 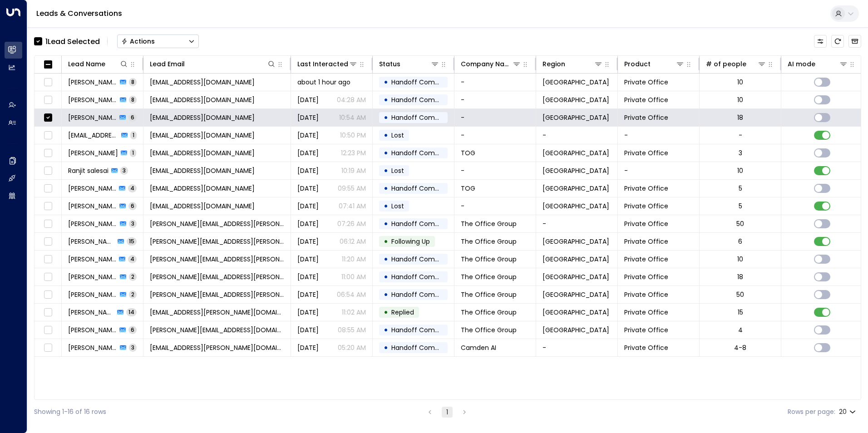 What do you see at coordinates (93, 224) in the screenshot?
I see `span: Michelle Tang` at bounding box center [93, 224].